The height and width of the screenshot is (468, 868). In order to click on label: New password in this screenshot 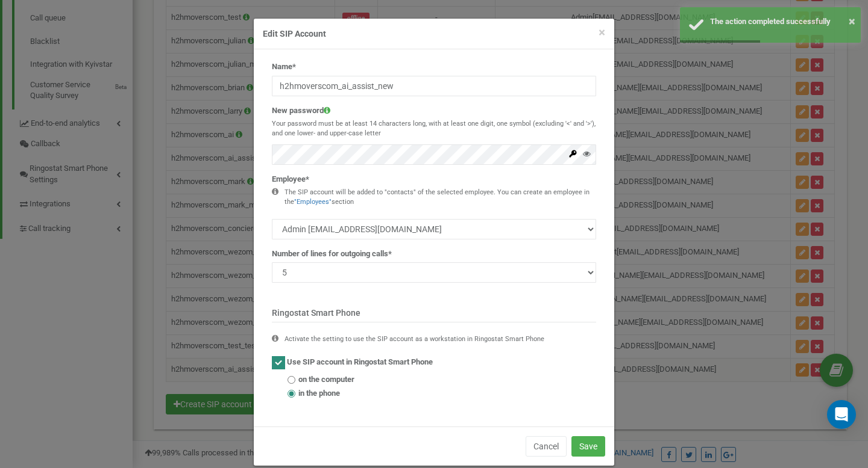, I will do `click(301, 110)`.